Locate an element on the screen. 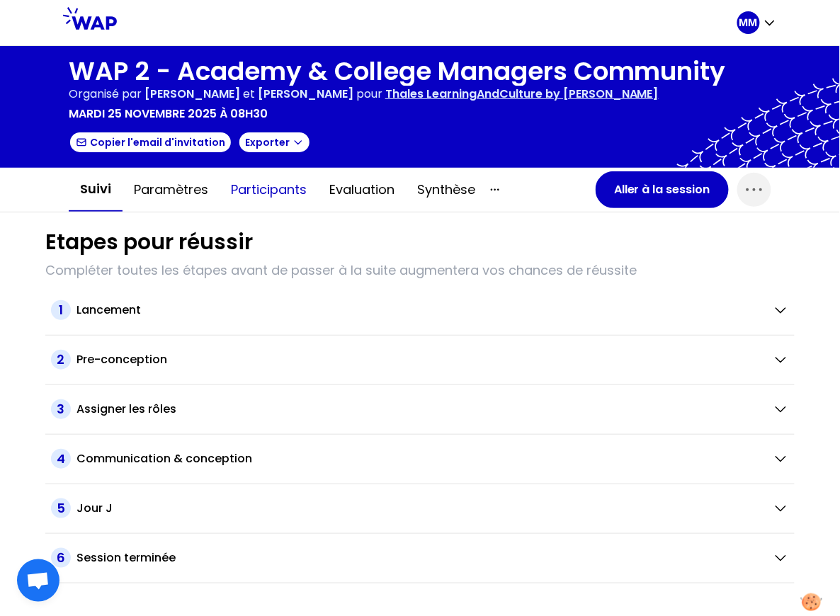  button: 6Session terminée is located at coordinates (420, 558).